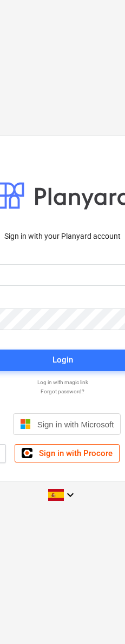 The height and width of the screenshot is (644, 125). Describe the element at coordinates (63, 359) in the screenshot. I see `div: Login` at that location.